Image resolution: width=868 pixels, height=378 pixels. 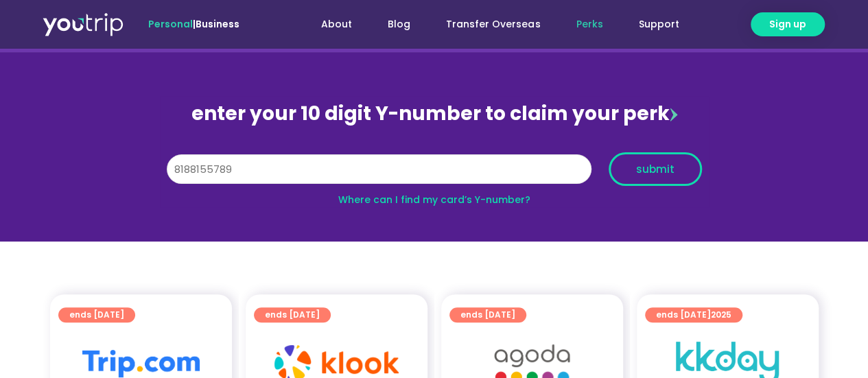 I want to click on form: Y Number, so click(x=434, y=175).